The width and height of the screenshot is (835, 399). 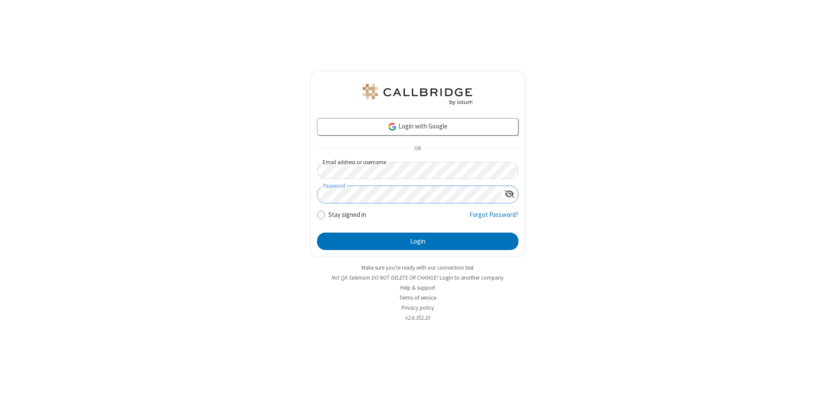 I want to click on a: Help & support, so click(x=418, y=287).